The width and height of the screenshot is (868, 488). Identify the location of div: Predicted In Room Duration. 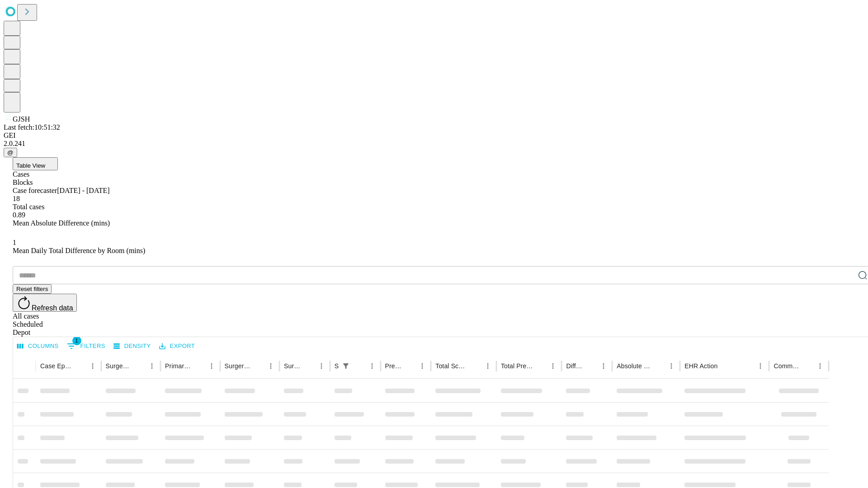
(394, 366).